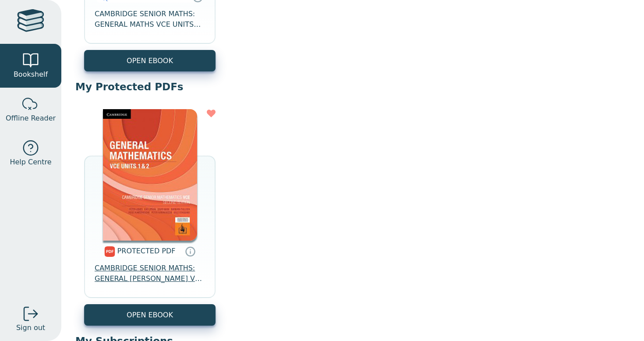 The width and height of the screenshot is (644, 341). What do you see at coordinates (150, 175) in the screenshot?
I see `img: 7427b572-0d0b-412c-8762-bae5e50f5011.jpg` at bounding box center [150, 175].